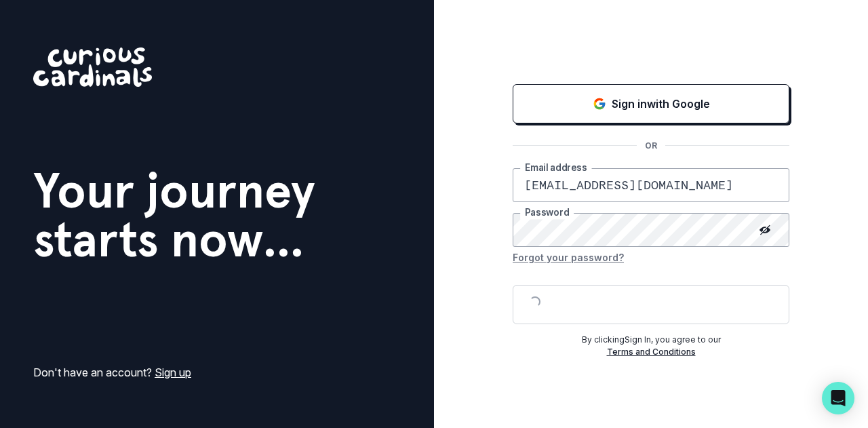 This screenshot has height=428, width=868. What do you see at coordinates (661, 104) in the screenshot?
I see `p: Sign in with Google` at bounding box center [661, 104].